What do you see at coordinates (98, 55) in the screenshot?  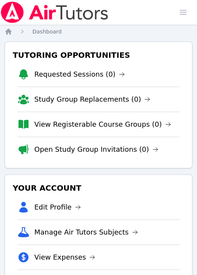 I see `h3: Tutoring Opportunities` at bounding box center [98, 55].